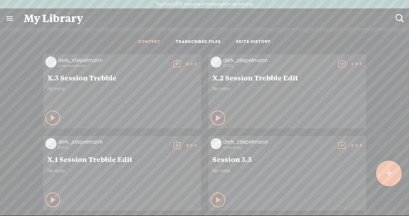 The image size is (409, 216). I want to click on span: X.3 Session Trebble, so click(122, 77).